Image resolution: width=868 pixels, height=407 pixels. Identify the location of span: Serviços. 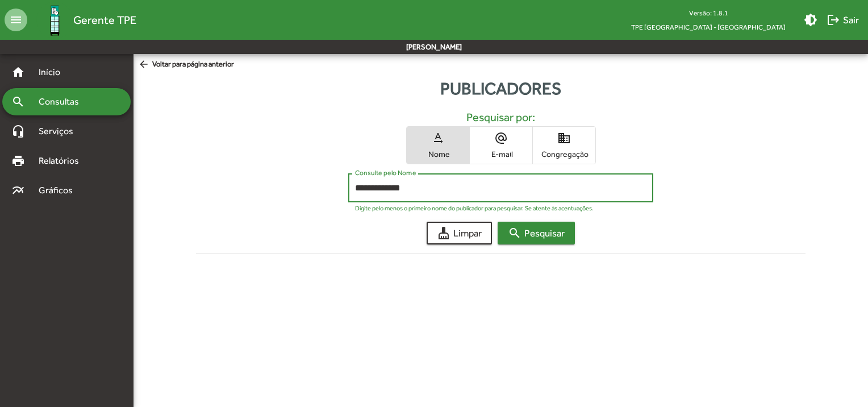
(60, 132).